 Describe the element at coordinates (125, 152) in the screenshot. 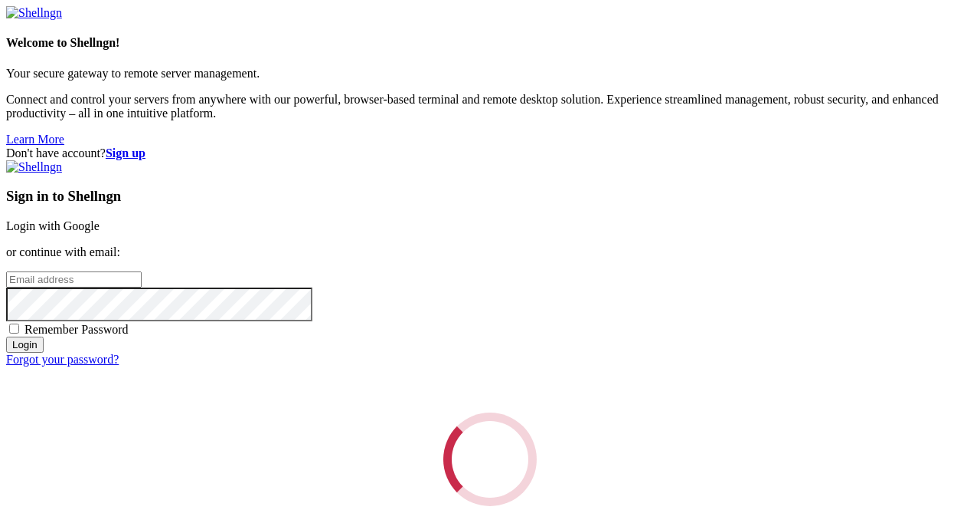

I see `strong: Sign up` at that location.